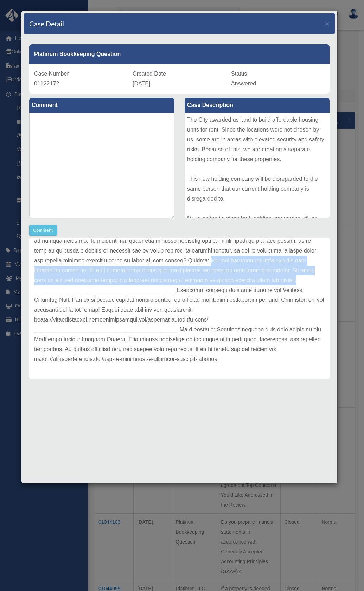  What do you see at coordinates (46, 83) in the screenshot?
I see `span: 01122172` at bounding box center [46, 83].